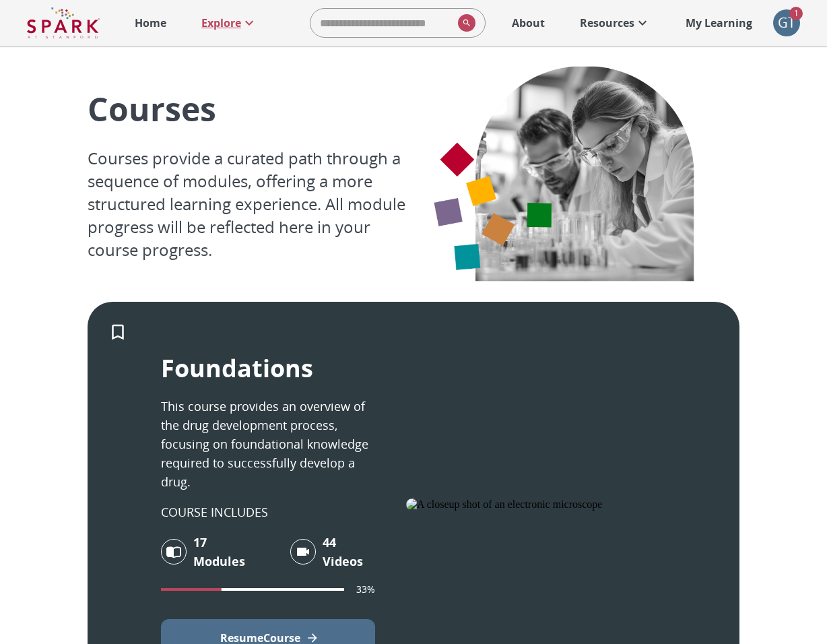 The image size is (827, 644). What do you see at coordinates (225, 552) in the screenshot?
I see `p: 17 Modules` at bounding box center [225, 552].